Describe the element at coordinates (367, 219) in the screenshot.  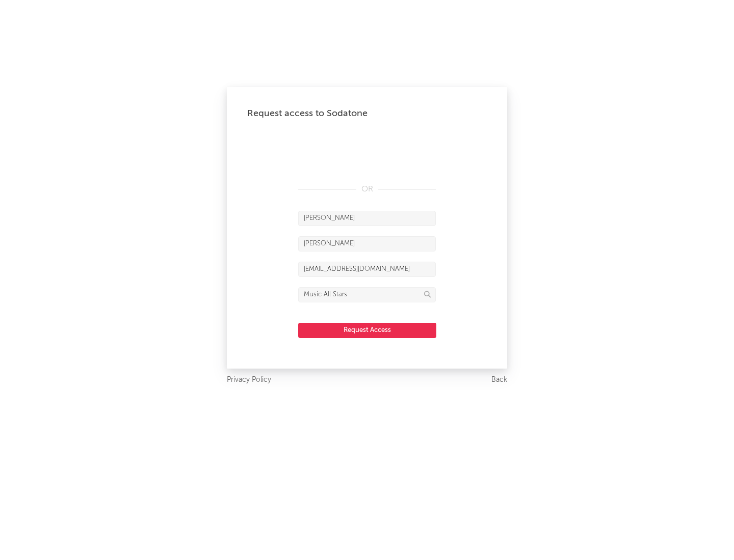
I see `input: First Name` at that location.